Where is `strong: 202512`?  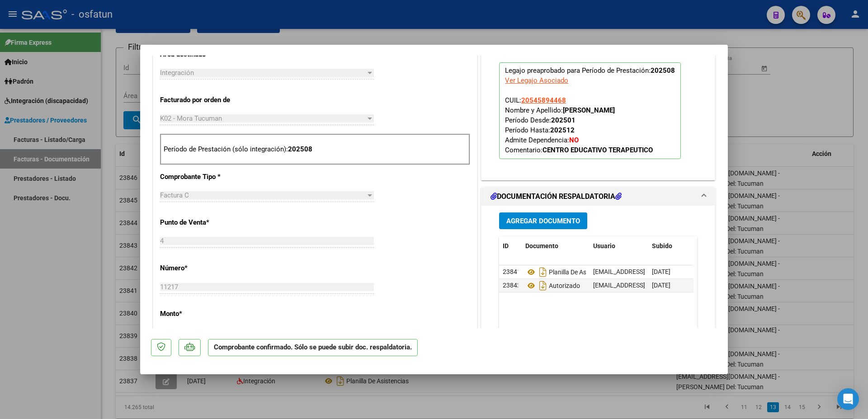
strong: 202512 is located at coordinates (562, 130).